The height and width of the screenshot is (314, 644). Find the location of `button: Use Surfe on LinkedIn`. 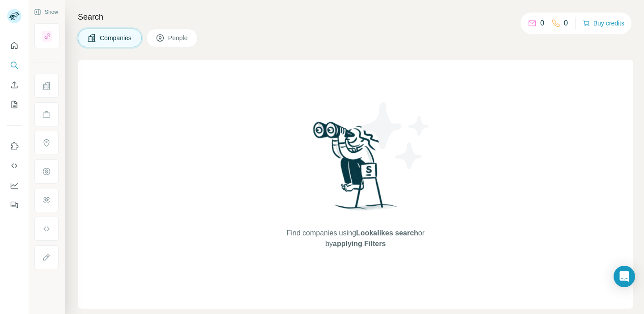

button: Use Surfe on LinkedIn is located at coordinates (15, 146).